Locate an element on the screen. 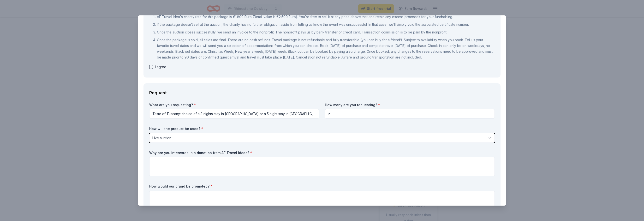 The height and width of the screenshot is (221, 644). label: What are you requesting? is located at coordinates (234, 105).